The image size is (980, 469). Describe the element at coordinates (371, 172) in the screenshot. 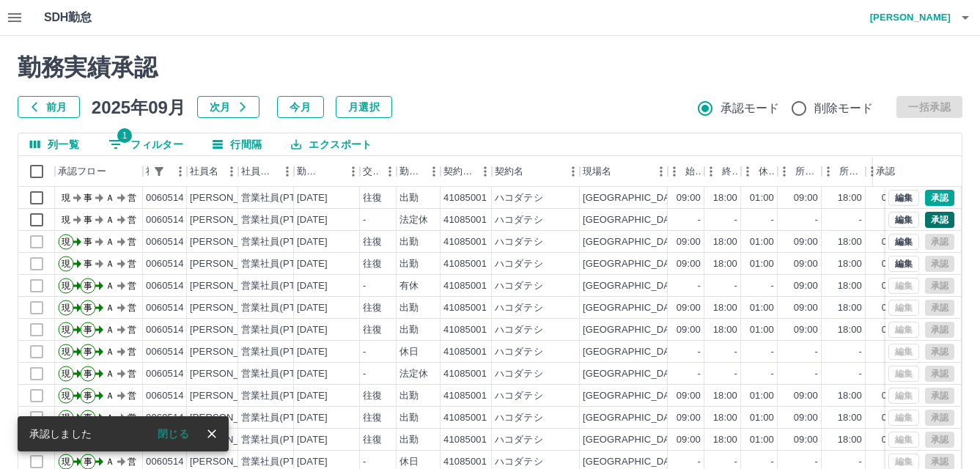

I see `div: 交通費` at that location.